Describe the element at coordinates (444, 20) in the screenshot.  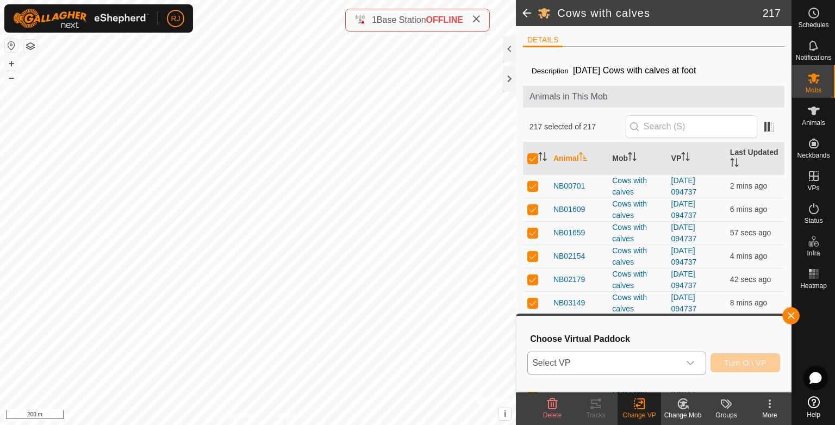
I see `span: OFFLINE` at that location.